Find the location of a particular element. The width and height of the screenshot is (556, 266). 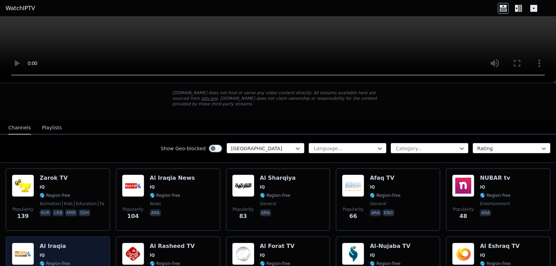

img: Al Iraqia News is located at coordinates (133, 186).